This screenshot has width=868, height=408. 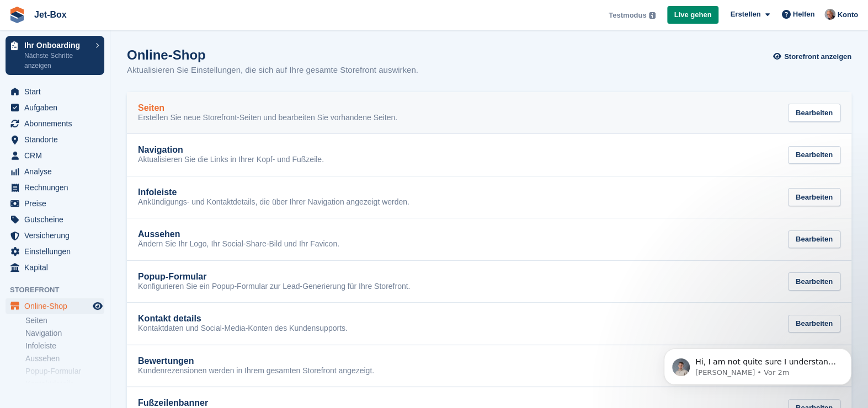 What do you see at coordinates (64, 321) in the screenshot?
I see `a: Seiten` at bounding box center [64, 321].